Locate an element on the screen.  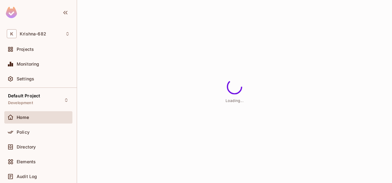
span: Elements is located at coordinates (26, 162).